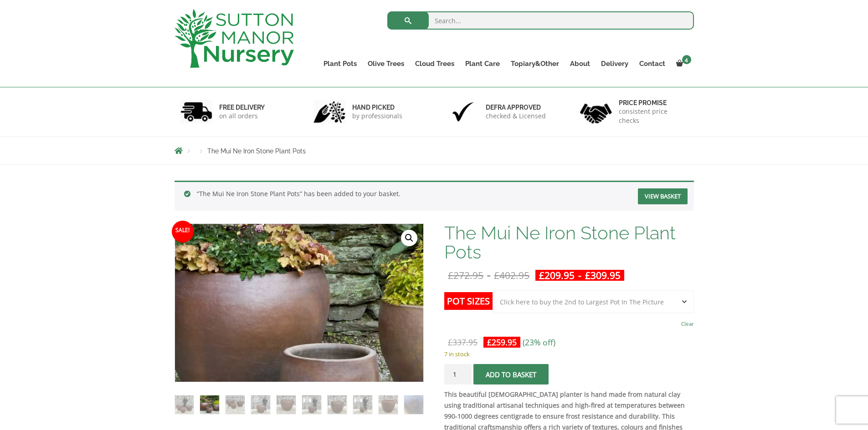  Describe the element at coordinates (681, 64) in the screenshot. I see `a: 4` at that location.